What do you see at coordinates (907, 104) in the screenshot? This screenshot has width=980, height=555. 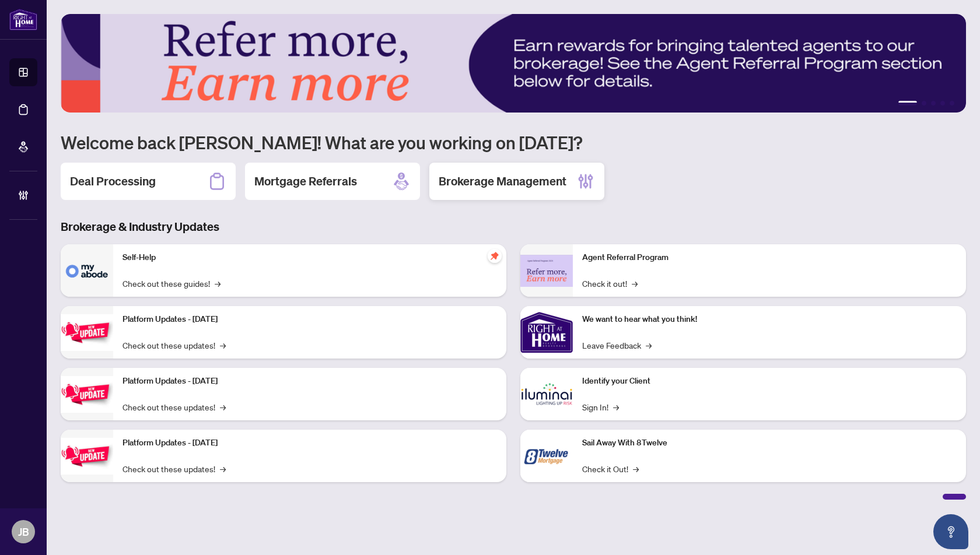 I see `button: 1` at bounding box center [907, 104].